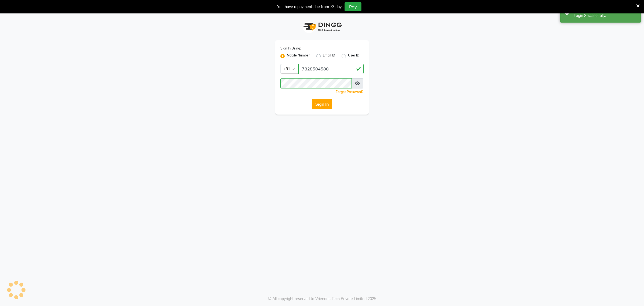  I want to click on a: Forgot Password?, so click(350, 92).